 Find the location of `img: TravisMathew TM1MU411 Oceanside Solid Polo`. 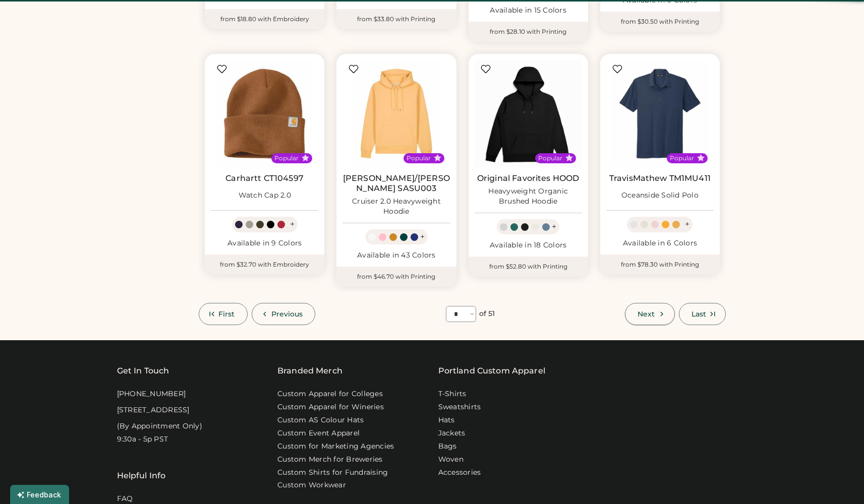

img: TravisMathew TM1MU411 Oceanside Solid Polo is located at coordinates (660, 113).